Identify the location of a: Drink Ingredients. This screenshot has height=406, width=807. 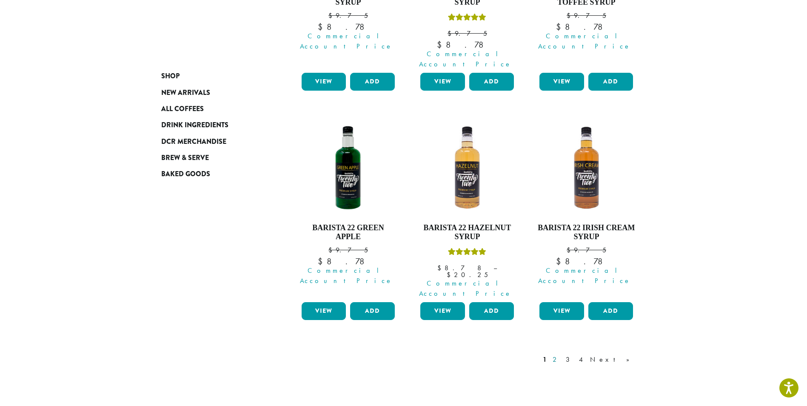
(212, 125).